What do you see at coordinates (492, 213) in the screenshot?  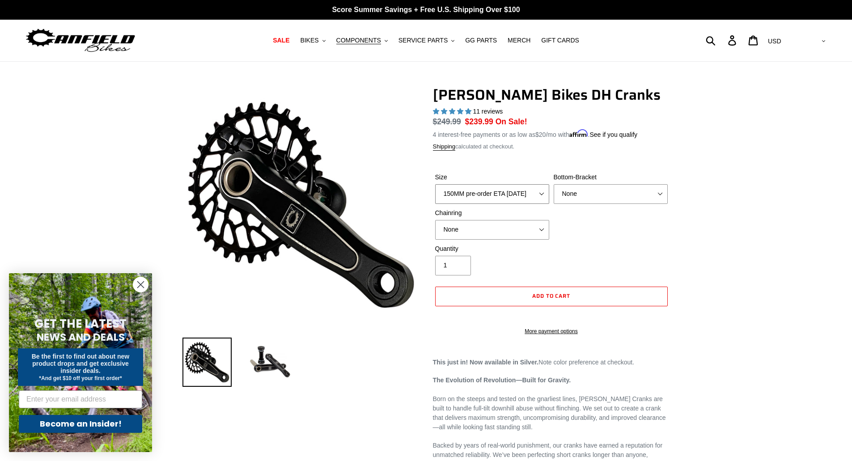 I see `label: Chainring` at bounding box center [492, 213].